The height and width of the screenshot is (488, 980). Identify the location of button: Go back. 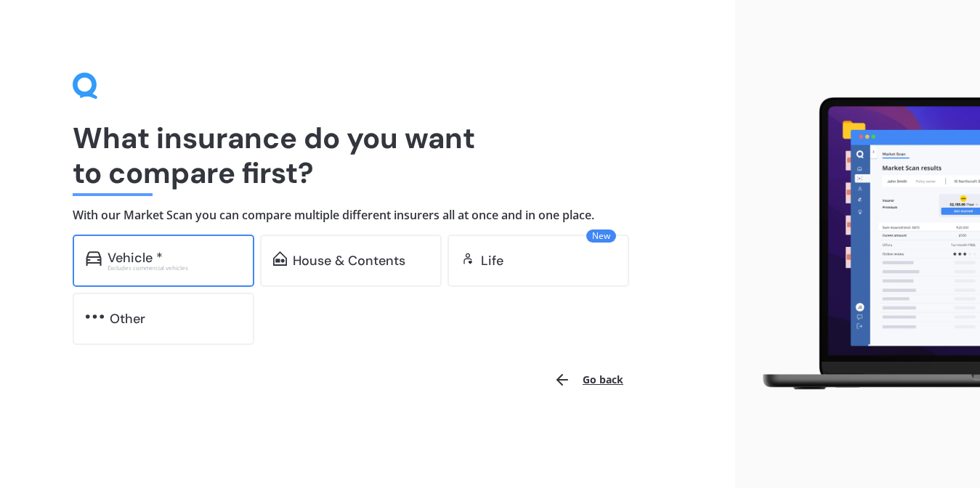
(589, 380).